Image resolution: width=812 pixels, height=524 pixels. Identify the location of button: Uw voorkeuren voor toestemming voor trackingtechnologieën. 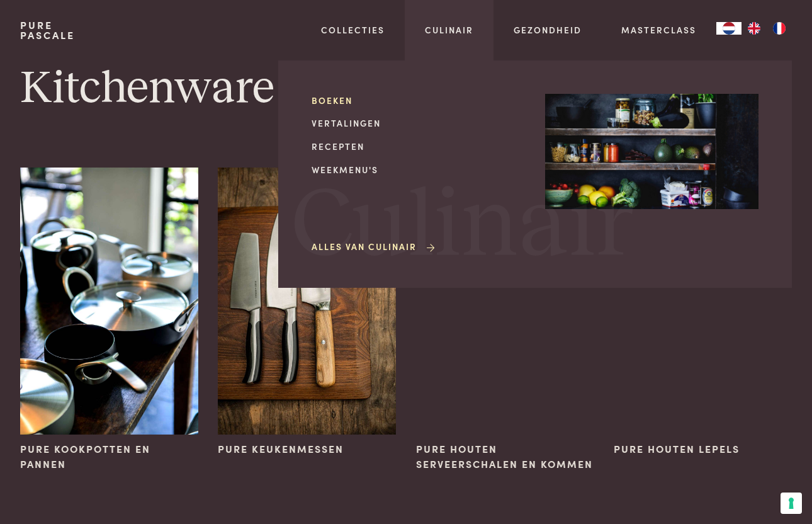
(791, 503).